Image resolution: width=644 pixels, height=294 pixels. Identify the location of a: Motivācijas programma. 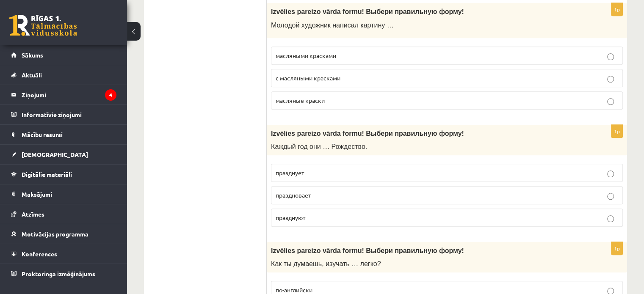
(64, 234).